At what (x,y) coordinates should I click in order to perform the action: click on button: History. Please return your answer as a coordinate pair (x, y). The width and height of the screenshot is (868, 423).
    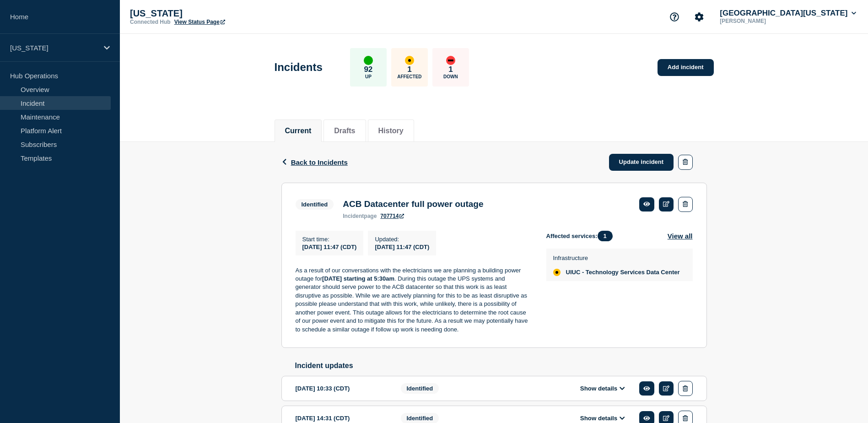
    Looking at the image, I should click on (391, 131).